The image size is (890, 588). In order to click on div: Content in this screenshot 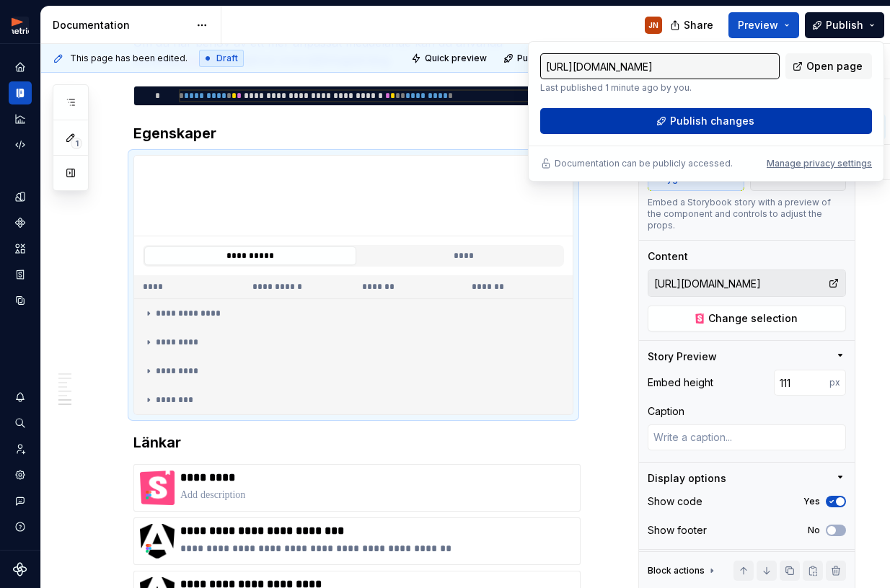, I will do `click(668, 257)`.